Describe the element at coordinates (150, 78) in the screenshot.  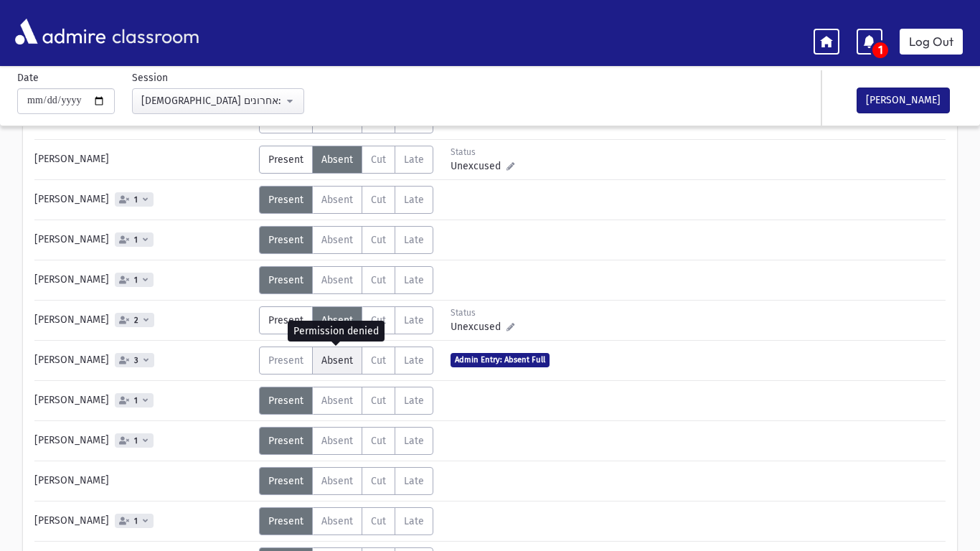
I see `label: Session` at that location.